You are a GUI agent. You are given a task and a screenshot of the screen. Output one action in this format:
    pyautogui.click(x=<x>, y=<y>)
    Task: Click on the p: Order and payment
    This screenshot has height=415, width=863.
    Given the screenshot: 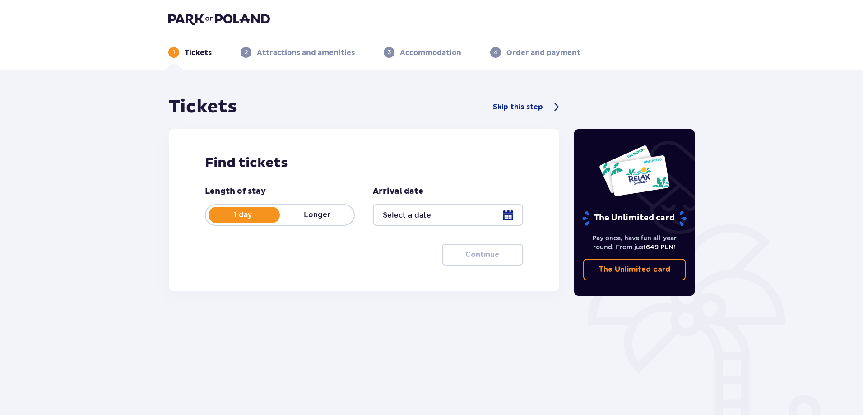 What is the action you would take?
    pyautogui.click(x=544, y=53)
    